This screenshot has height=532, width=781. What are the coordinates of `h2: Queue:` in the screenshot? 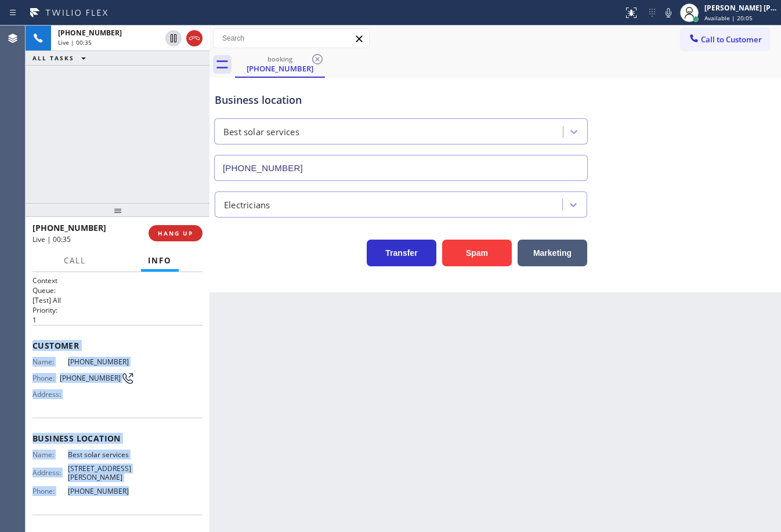 It's located at (117, 290).